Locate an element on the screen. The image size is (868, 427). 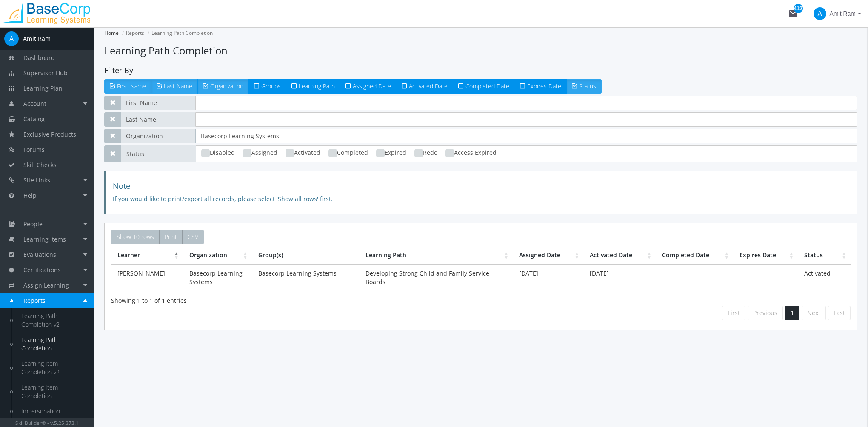
label: Access Expired is located at coordinates (471, 153).